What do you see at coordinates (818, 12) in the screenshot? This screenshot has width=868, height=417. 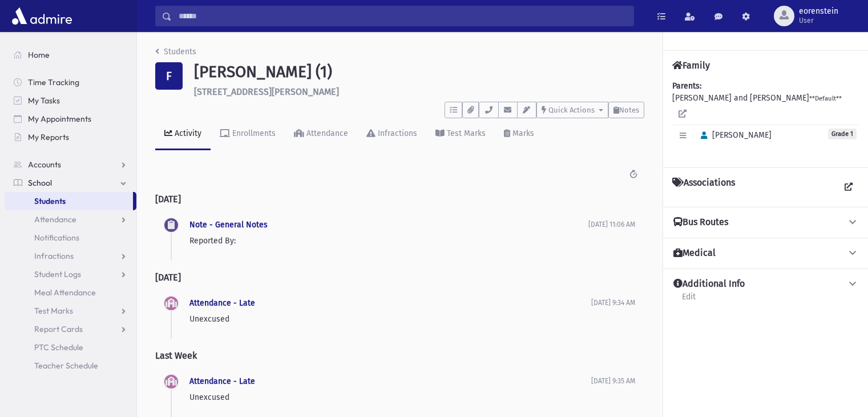 I see `span: eorenstein` at bounding box center [818, 12].